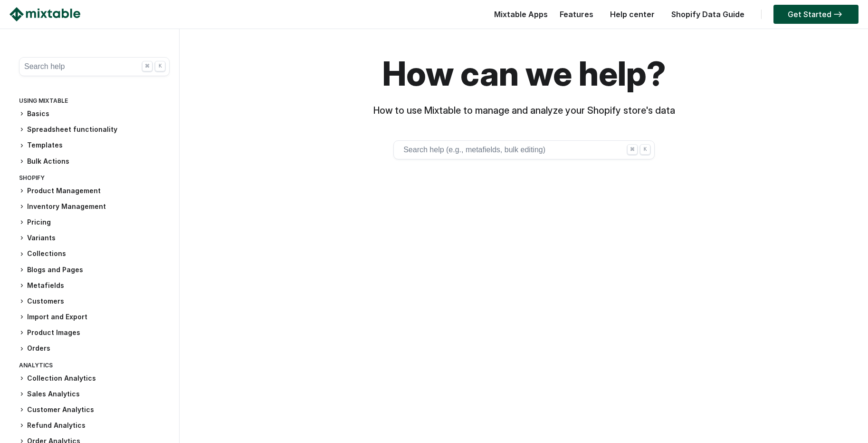 This screenshot has width=868, height=443. What do you see at coordinates (94, 162) in the screenshot?
I see `h3: Bulk Actions` at bounding box center [94, 162].